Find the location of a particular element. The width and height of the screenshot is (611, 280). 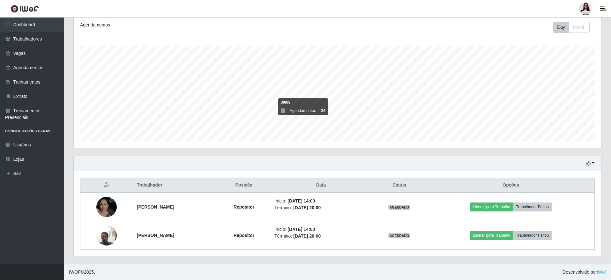

span: Desenvolvido por is located at coordinates (584, 272).